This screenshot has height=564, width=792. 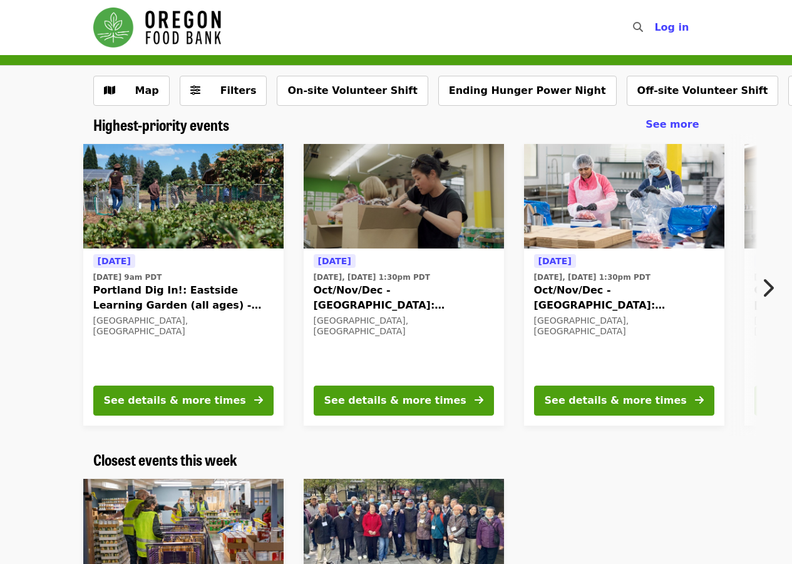 I want to click on i: sliders-h icon, so click(x=195, y=90).